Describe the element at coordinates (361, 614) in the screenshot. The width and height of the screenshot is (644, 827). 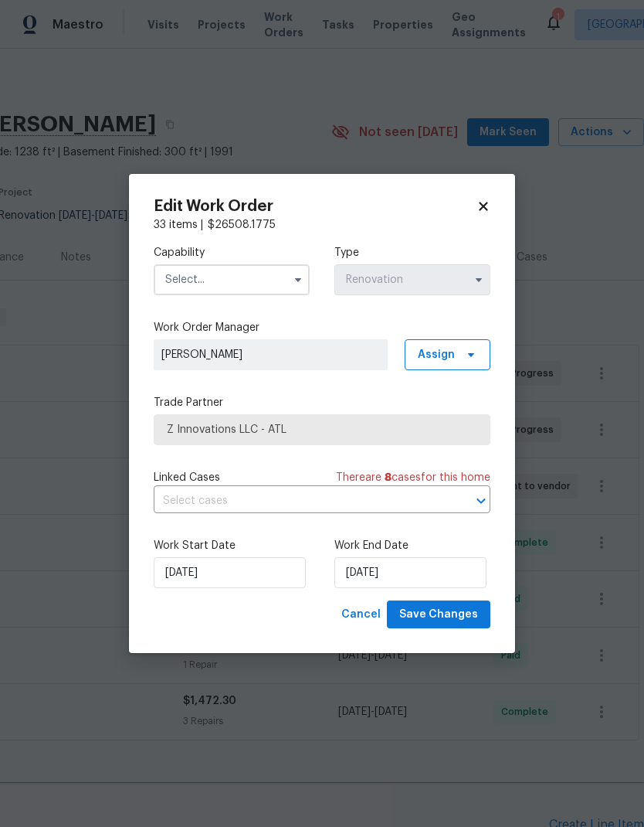
I see `button: Cancel` at that location.